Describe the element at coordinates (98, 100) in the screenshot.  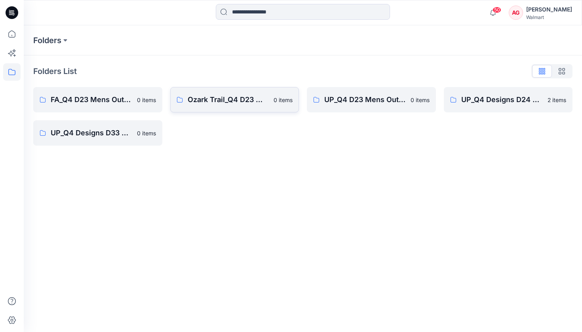
I see `a: FA_Q4 D23 Mens Outerwear0 items` at that location.